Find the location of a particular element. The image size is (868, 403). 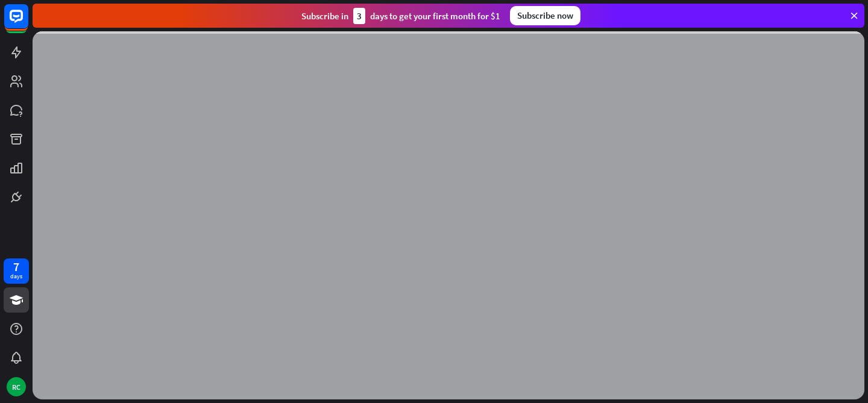

div: 7 is located at coordinates (16, 267).